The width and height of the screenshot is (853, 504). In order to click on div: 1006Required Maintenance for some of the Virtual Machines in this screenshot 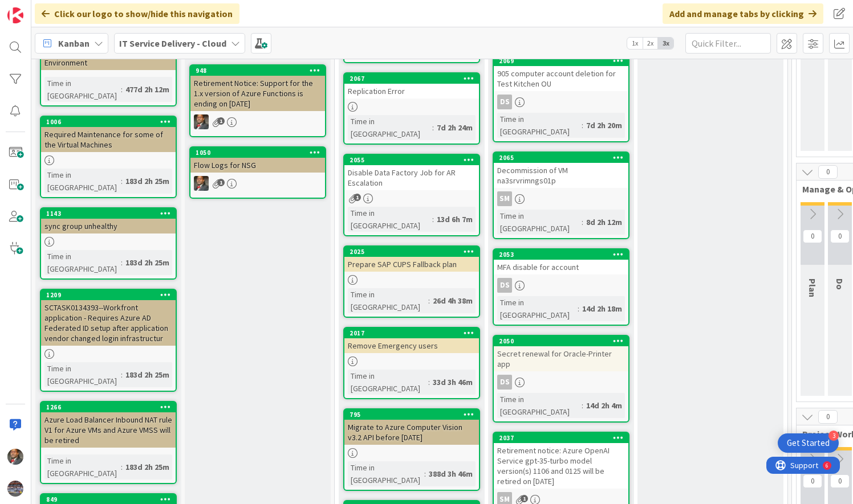, I will do `click(108, 135)`.